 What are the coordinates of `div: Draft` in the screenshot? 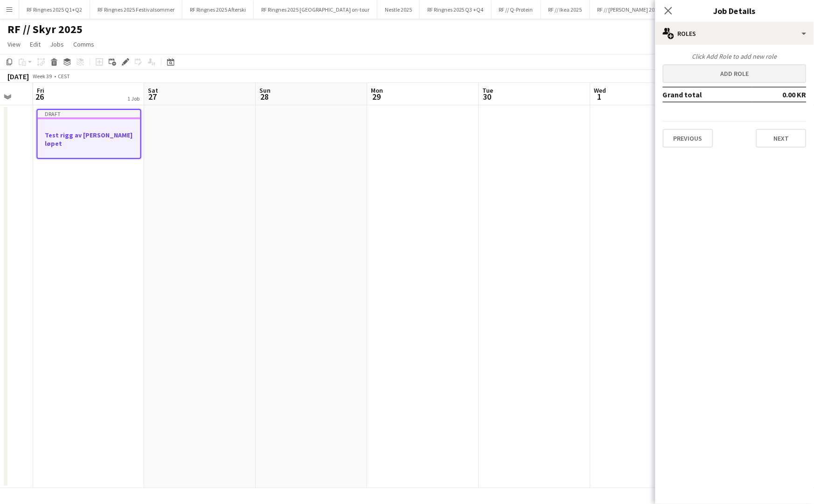 It's located at (89, 114).